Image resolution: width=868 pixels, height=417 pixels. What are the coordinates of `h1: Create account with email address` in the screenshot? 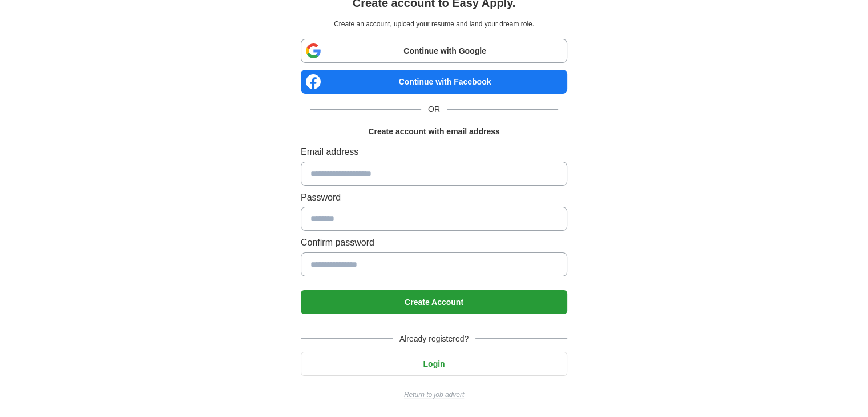 It's located at (434, 131).